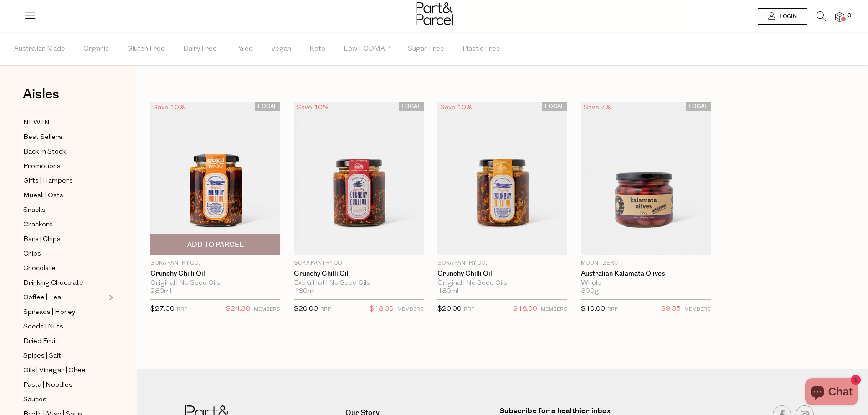 This screenshot has width=868, height=415. Describe the element at coordinates (35, 400) in the screenshot. I see `span: Sauces` at that location.